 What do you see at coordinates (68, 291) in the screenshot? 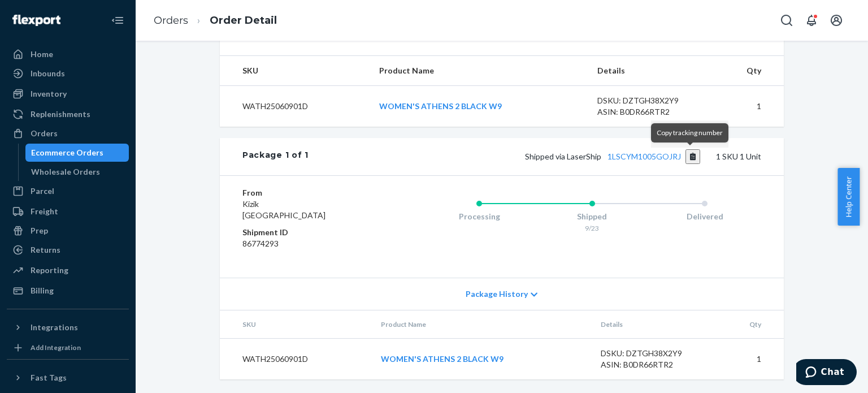
I see `a: Billing` at bounding box center [68, 291].